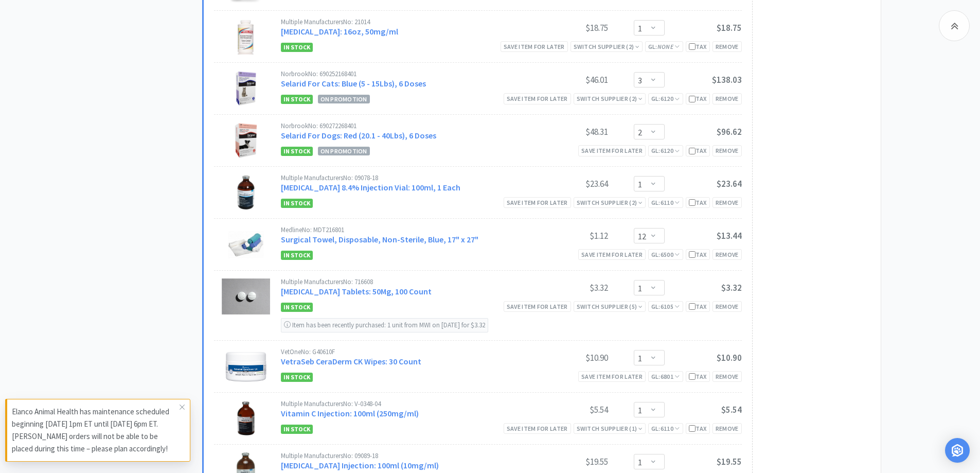 The height and width of the screenshot is (473, 980). I want to click on span: $18.75, so click(729, 28).